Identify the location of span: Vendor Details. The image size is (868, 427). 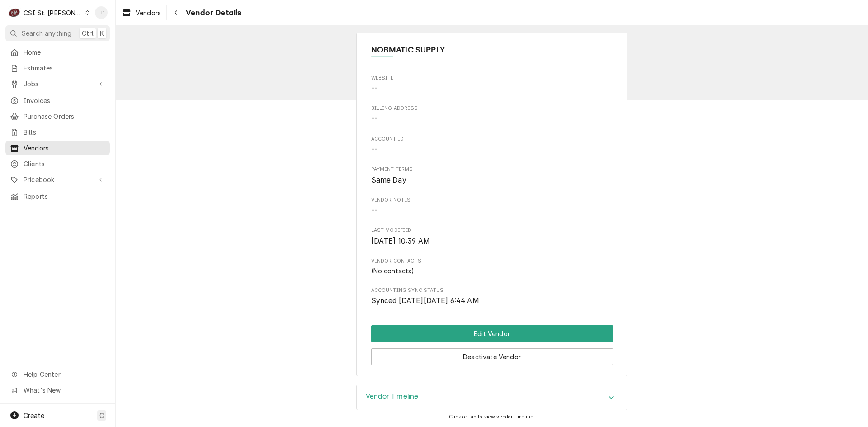
(212, 13).